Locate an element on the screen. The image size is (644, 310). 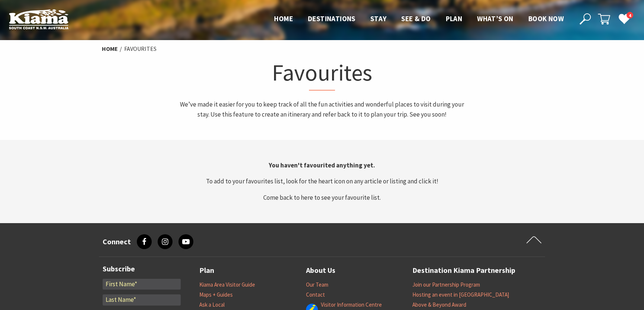
span: 4 is located at coordinates (630, 15).